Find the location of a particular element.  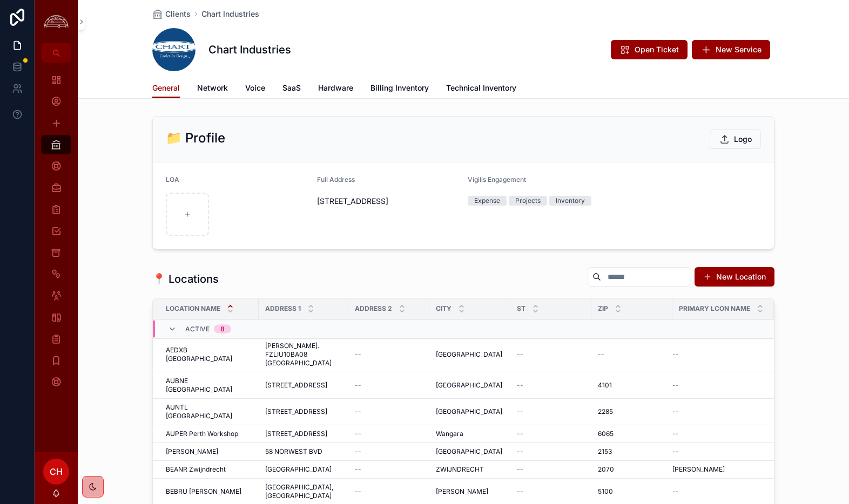

span: 5100 is located at coordinates (605, 492).